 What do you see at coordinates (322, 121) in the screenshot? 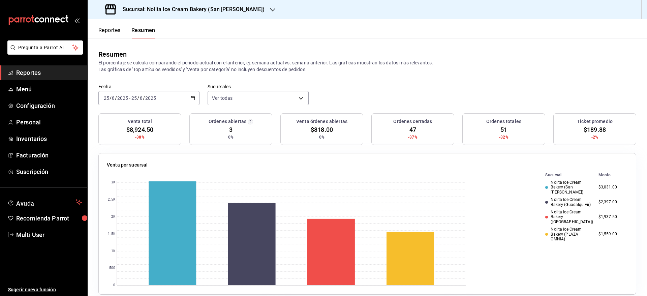
I see `h3: Venta órdenes abiertas` at bounding box center [322, 121].